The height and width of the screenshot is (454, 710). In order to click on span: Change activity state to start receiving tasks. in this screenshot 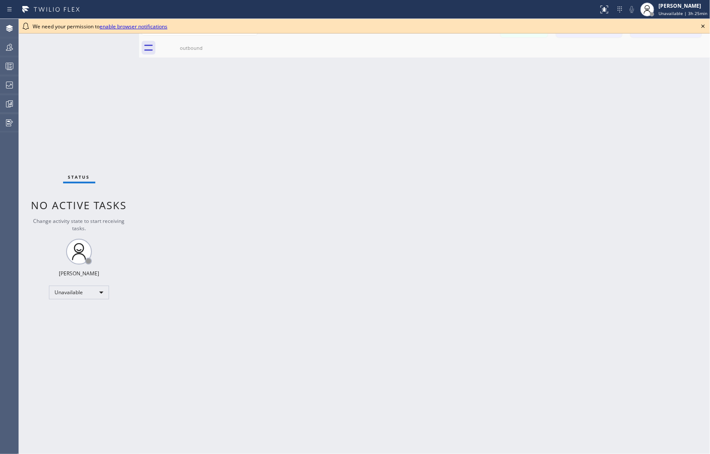, I will do `click(79, 224)`.